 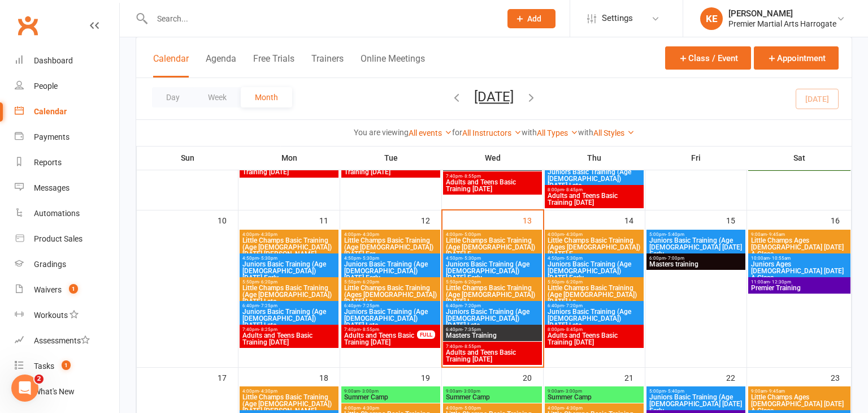 What do you see at coordinates (431, 377) in the screenshot?
I see `div: 19` at bounding box center [431, 377].